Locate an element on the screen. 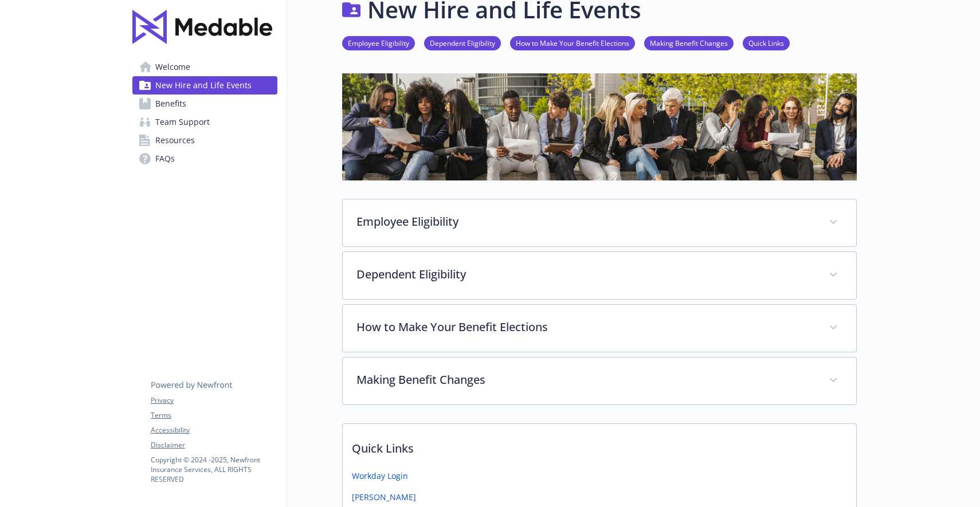 Image resolution: width=980 pixels, height=507 pixels. a: Terms is located at coordinates (214, 415).